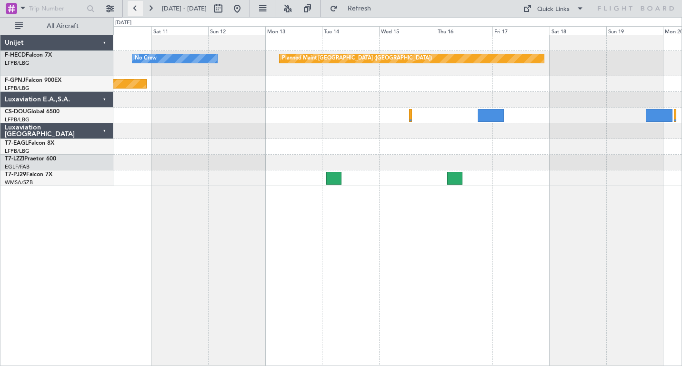  Describe the element at coordinates (293, 30) in the screenshot. I see `div: Mon 13` at that location.